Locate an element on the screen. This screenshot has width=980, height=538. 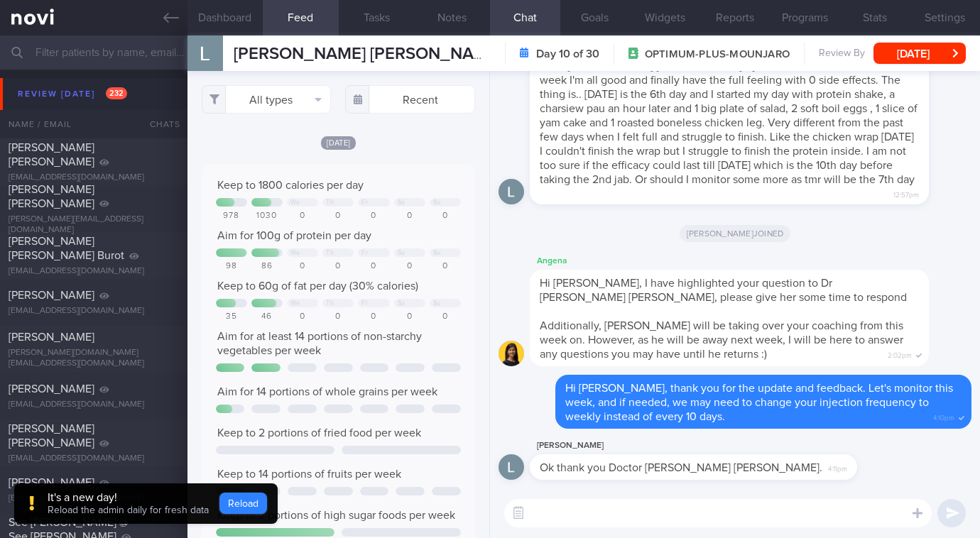
div: Angena is located at coordinates (750, 262).